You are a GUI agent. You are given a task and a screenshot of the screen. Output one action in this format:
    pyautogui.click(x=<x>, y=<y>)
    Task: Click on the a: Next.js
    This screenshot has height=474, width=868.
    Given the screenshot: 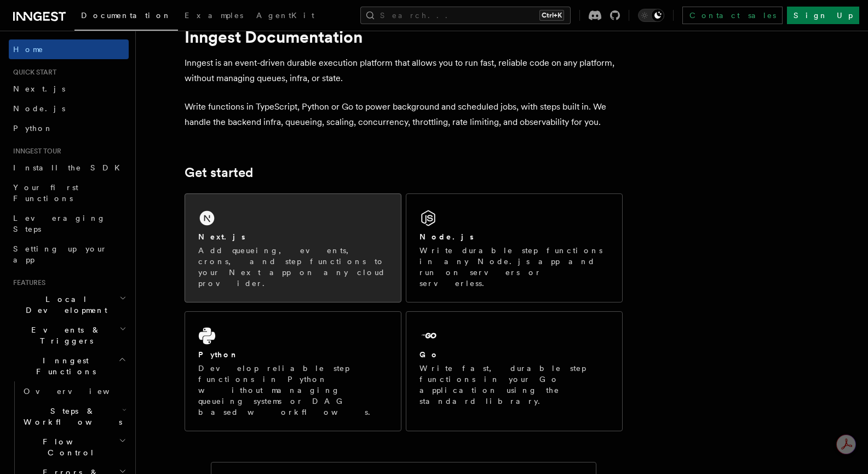 What is the action you would take?
    pyautogui.click(x=69, y=89)
    